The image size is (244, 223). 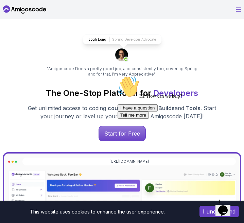 I want to click on h1: The One-Stop Platform for, so click(x=122, y=93).